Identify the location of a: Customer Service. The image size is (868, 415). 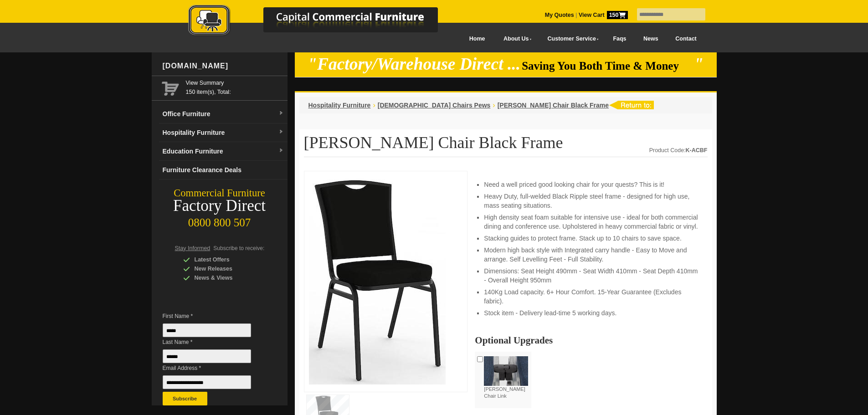
(570, 39).